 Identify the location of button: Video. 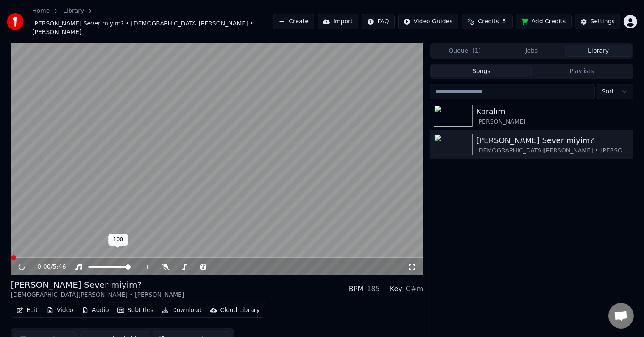
(60, 311).